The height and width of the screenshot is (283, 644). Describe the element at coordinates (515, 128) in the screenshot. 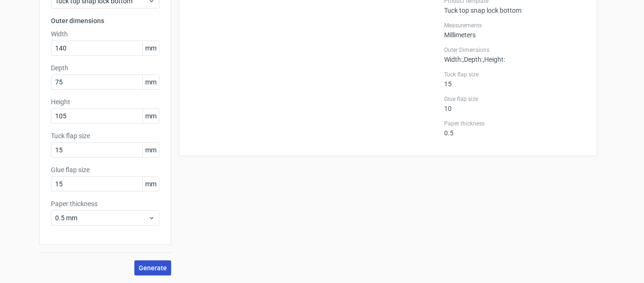

I see `div: 0.5` at that location.